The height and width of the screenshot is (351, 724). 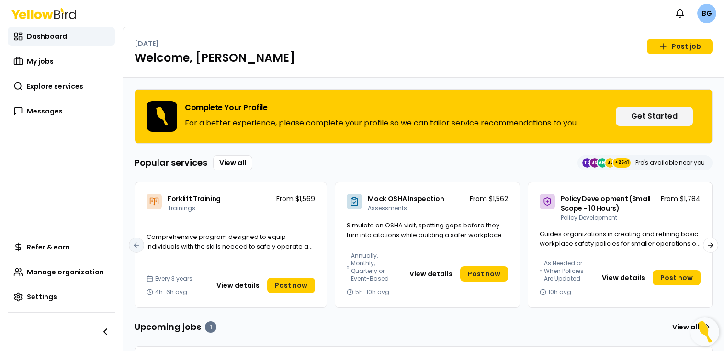 I want to click on span: My jobs, so click(x=40, y=61).